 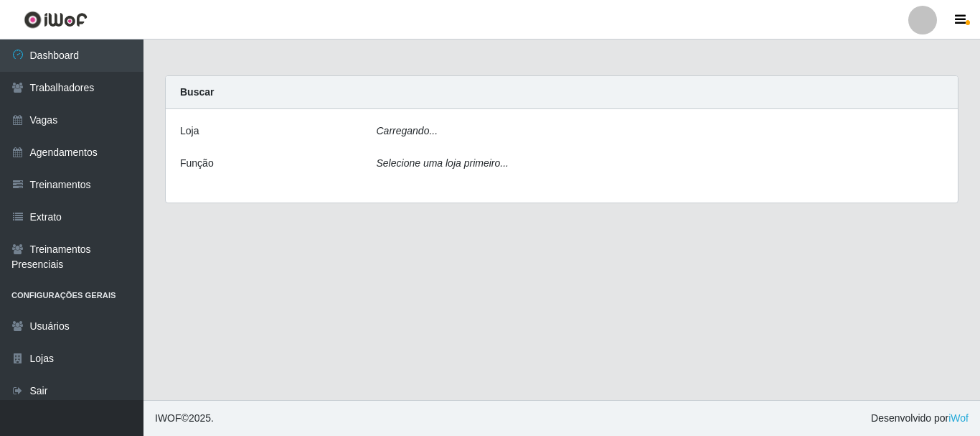 I want to click on a: iWof, so click(x=959, y=418).